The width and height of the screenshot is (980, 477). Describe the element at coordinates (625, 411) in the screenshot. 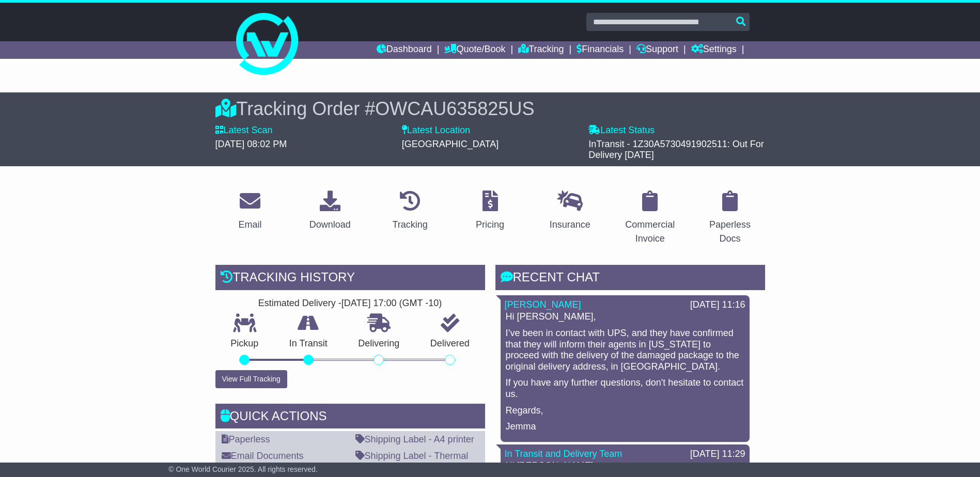

I see `p: Regards,` at that location.